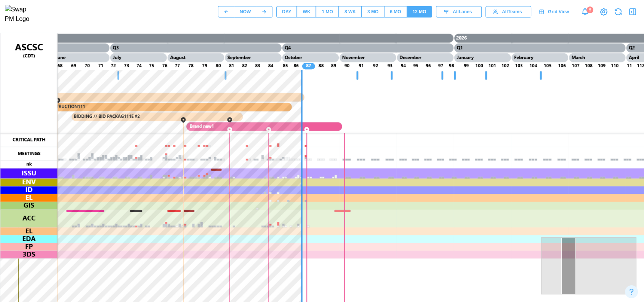 Image resolution: width=644 pixels, height=302 pixels. Describe the element at coordinates (350, 12) in the screenshot. I see `button: 8 WK` at that location.